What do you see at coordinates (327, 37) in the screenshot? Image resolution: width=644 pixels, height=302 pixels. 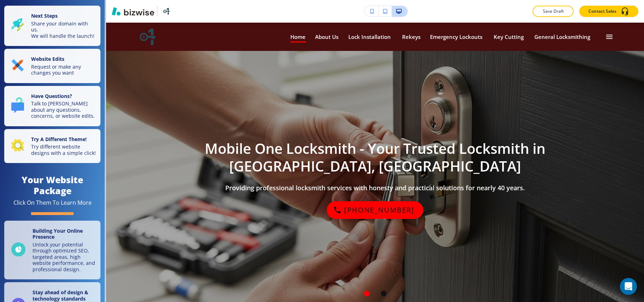 I see `p: About Us` at bounding box center [327, 37].